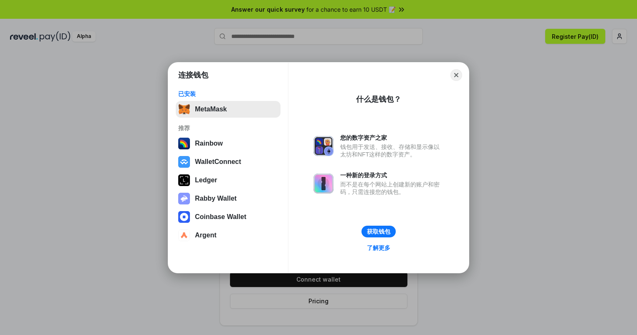  I want to click on div: MetaMask, so click(211, 109).